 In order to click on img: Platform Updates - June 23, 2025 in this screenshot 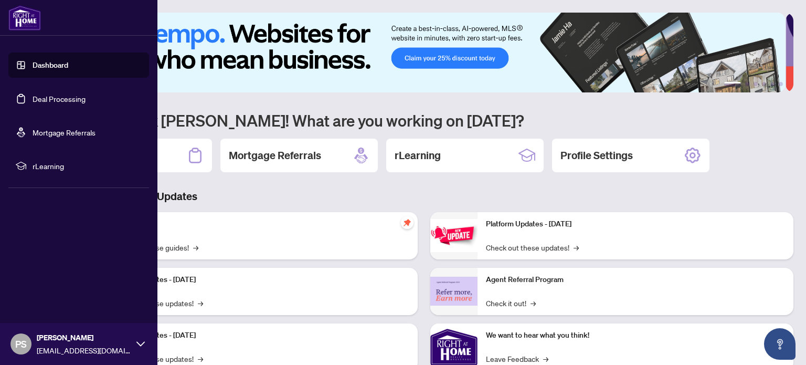, I will do `click(454, 235)`.